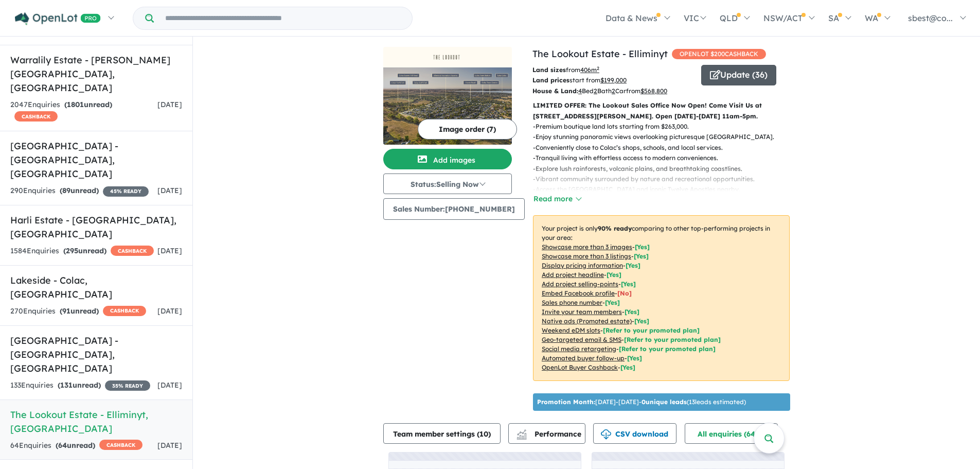 The height and width of the screenshot is (469, 980). What do you see at coordinates (566, 402) in the screenshot?
I see `b: Promotion Month:` at bounding box center [566, 402].